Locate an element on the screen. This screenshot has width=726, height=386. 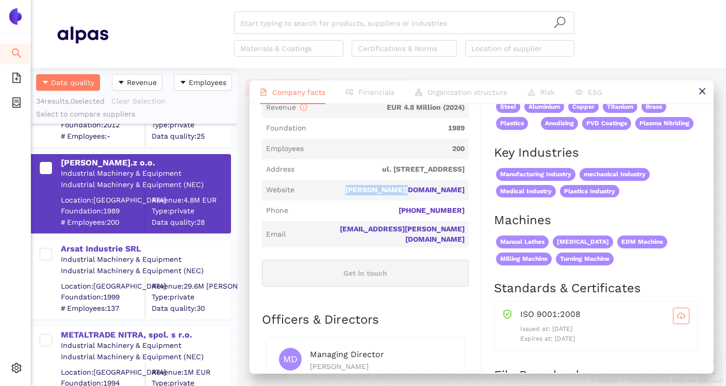
span: Foundation: 2012 is located at coordinates (103, 125).